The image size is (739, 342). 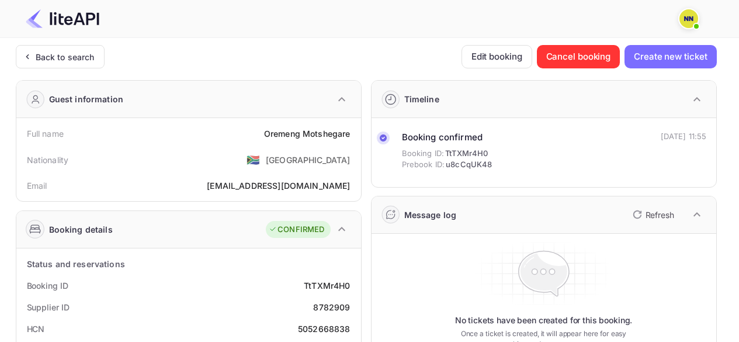 I want to click on img: LiteAPI Logo, so click(x=62, y=19).